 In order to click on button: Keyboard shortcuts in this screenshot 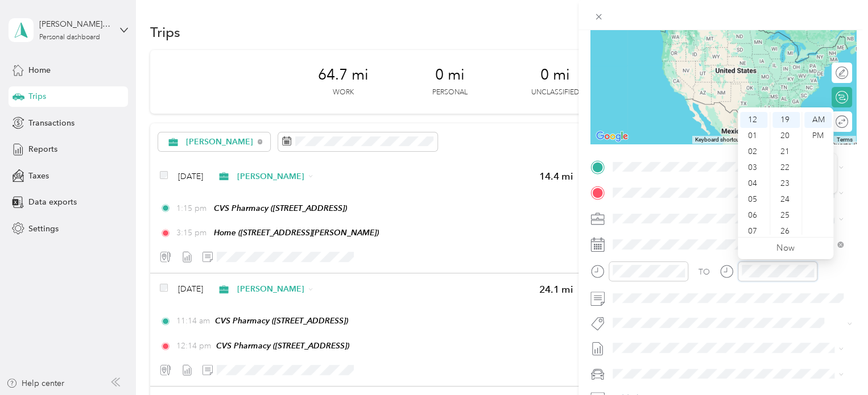, I will do `click(719, 139)`.